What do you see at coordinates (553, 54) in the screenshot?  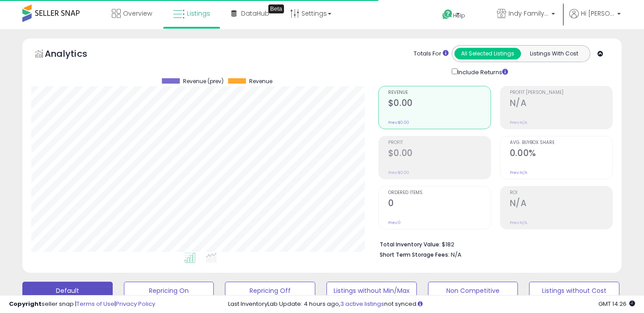 I see `button: Listings With Cost` at bounding box center [553, 54].